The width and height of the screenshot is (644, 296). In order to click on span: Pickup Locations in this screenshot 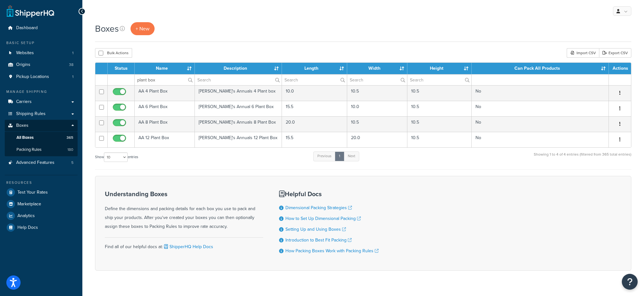, I will do `click(32, 77)`.